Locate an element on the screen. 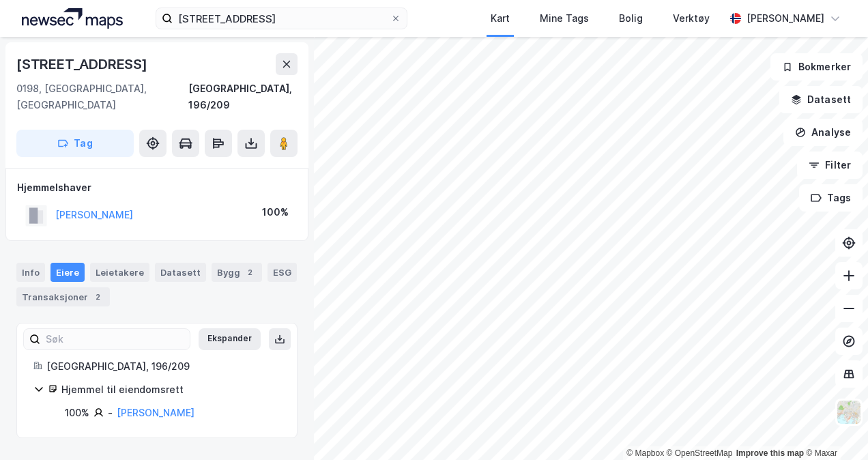 The height and width of the screenshot is (460, 868). div: ESG is located at coordinates (282, 272).